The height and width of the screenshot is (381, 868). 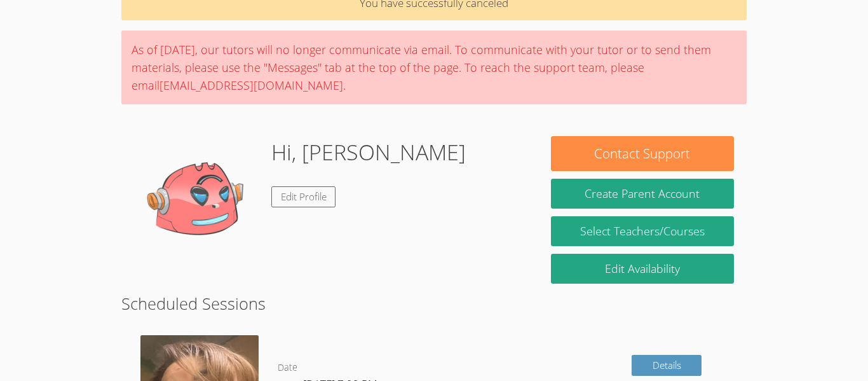 What do you see at coordinates (642, 194) in the screenshot?
I see `button: Create Parent Account` at bounding box center [642, 194].